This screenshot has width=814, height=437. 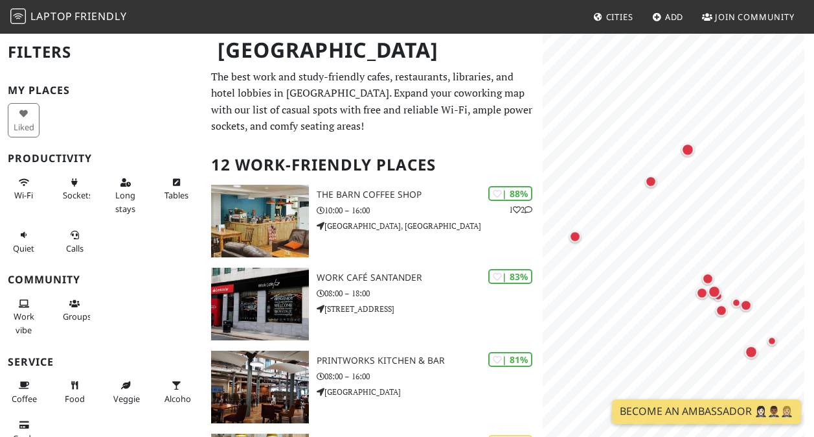 I want to click on button: Groups, so click(x=75, y=310).